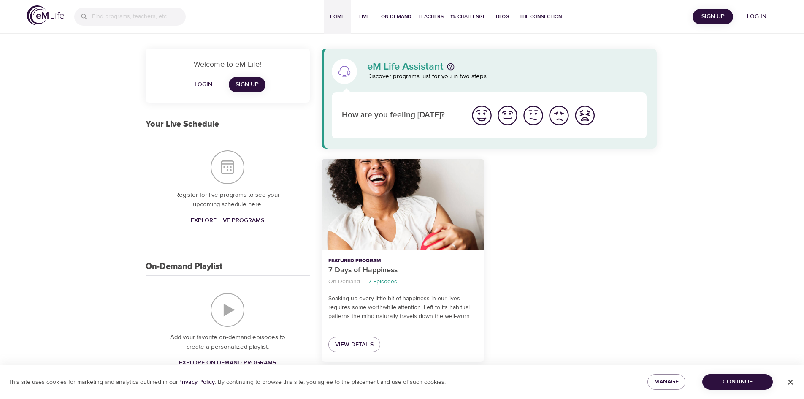 Image resolution: width=804 pixels, height=399 pixels. I want to click on p: Discover programs just for you in two steps, so click(507, 76).